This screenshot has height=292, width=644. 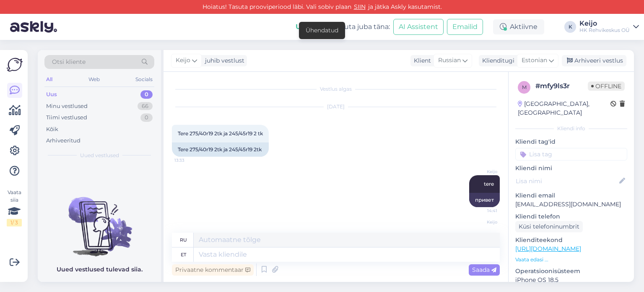 What do you see at coordinates (190, 160) in the screenshot?
I see `span: 13:33` at bounding box center [190, 160].